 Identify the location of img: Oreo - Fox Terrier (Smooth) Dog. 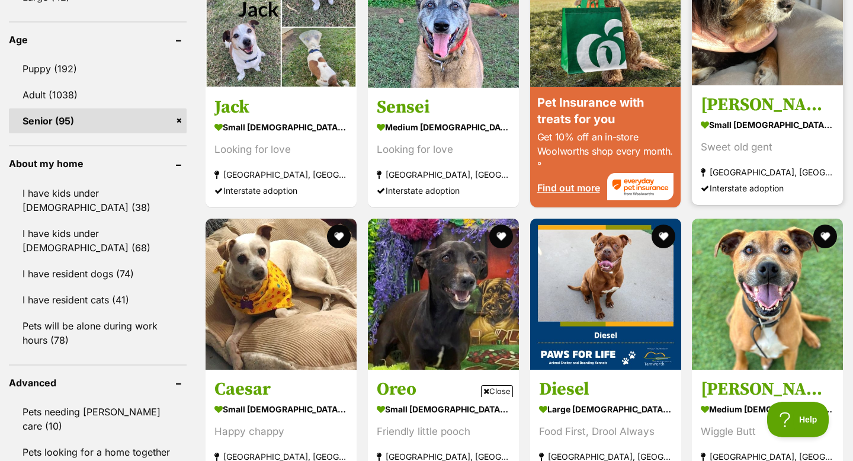
(443, 294).